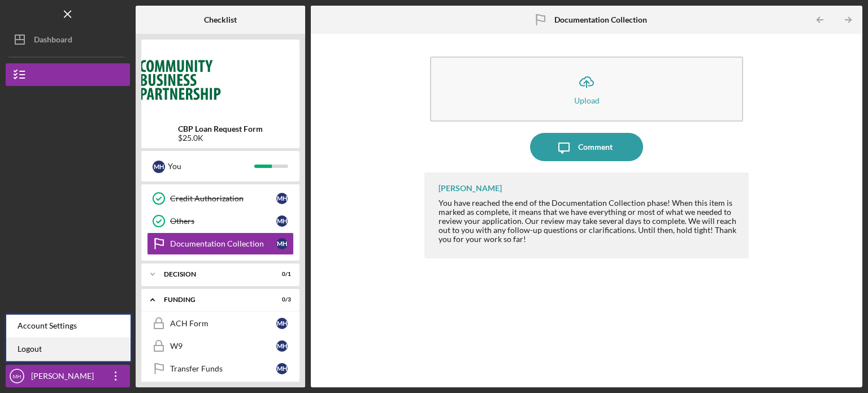 The height and width of the screenshot is (393, 868). Describe the element at coordinates (221, 198) in the screenshot. I see `a: Credit AuthorizationMH` at that location.